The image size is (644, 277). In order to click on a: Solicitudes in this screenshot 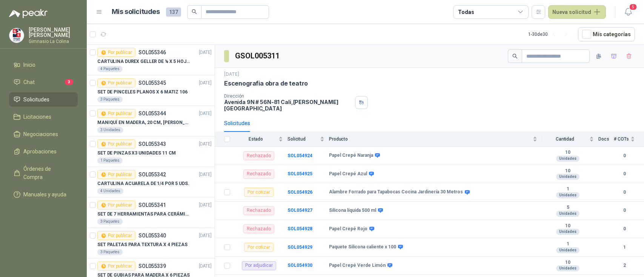, I will do `click(43, 99)`.